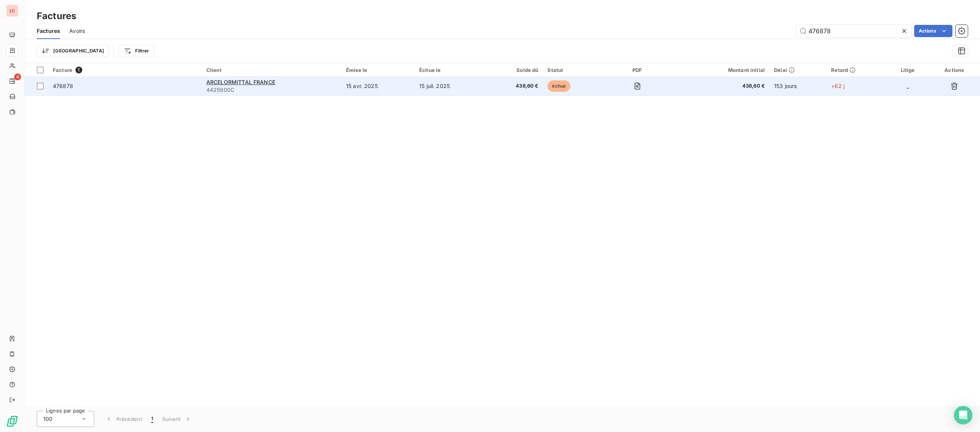  I want to click on div: Statut, so click(574, 70).